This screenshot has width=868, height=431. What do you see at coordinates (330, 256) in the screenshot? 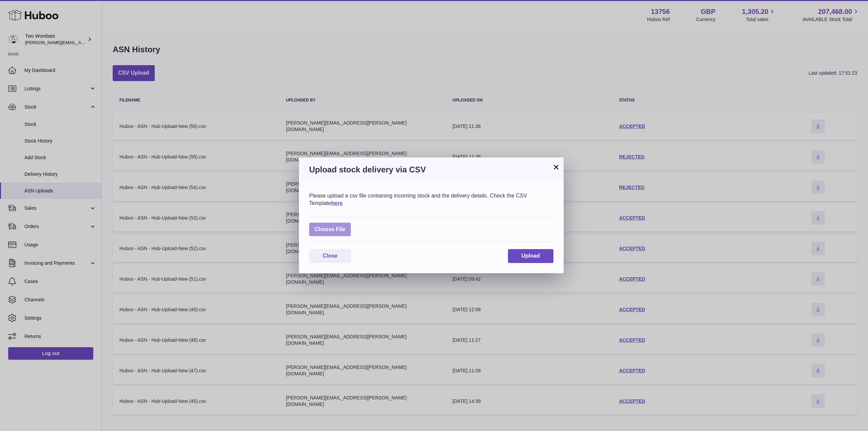
I see `span: Close` at bounding box center [330, 256].